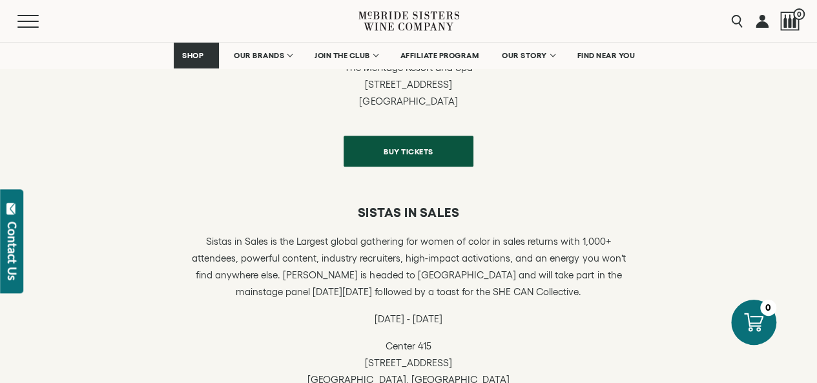  Describe the element at coordinates (193, 56) in the screenshot. I see `span: SHOP` at that location.